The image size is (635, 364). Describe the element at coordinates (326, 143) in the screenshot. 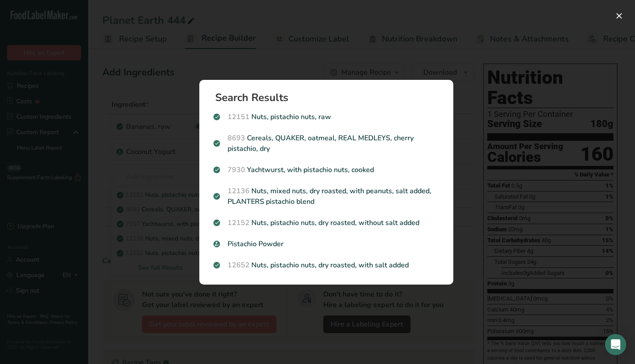

I see `p: Cereals, QUAKER, oatmeal, REAL MEDLEYS, cherry pistachio, dry` at that location.